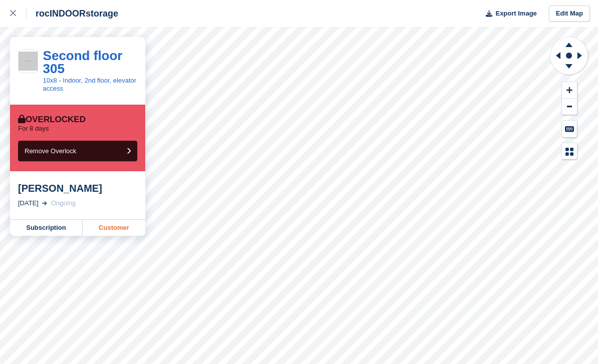 The height and width of the screenshot is (364, 598). What do you see at coordinates (72, 14) in the screenshot?
I see `div: rocINDOORstorage` at bounding box center [72, 14].